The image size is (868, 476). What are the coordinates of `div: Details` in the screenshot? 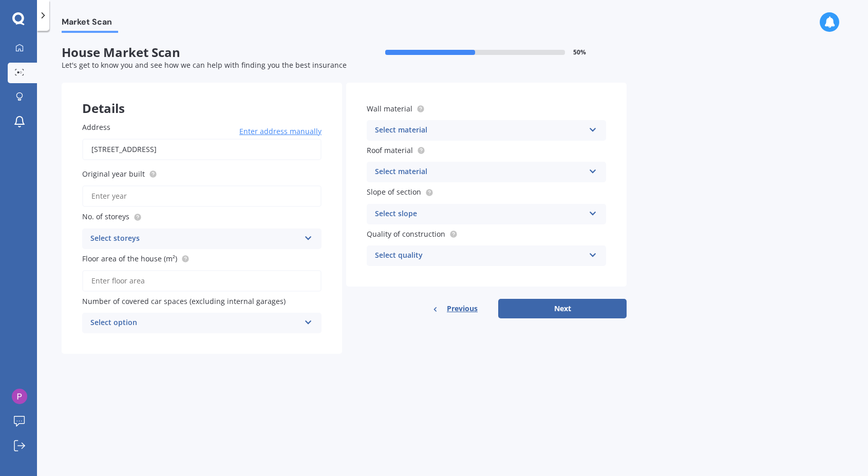 It's located at (202, 98).